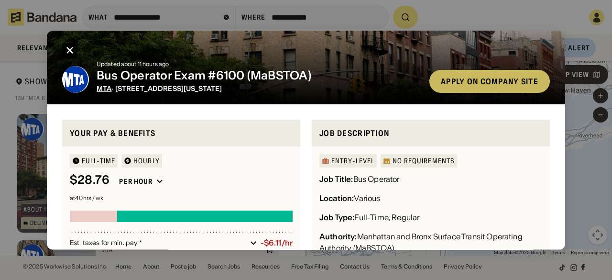 This screenshot has height=280, width=612. I want to click on div: Your pay & benefits, so click(181, 133).